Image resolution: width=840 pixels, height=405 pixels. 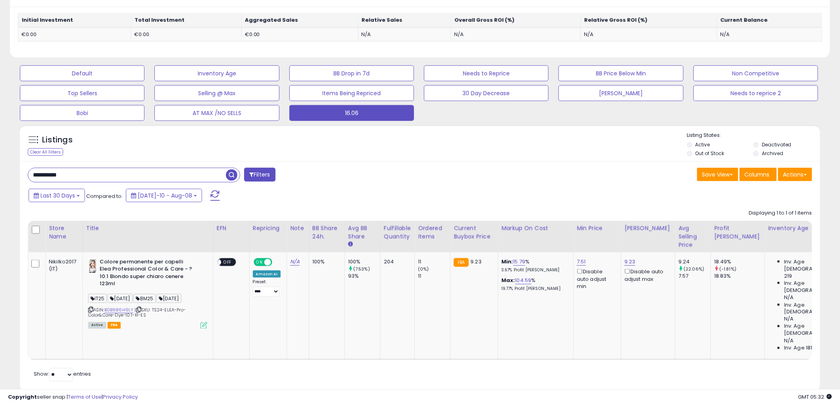 What do you see at coordinates (432, 233) in the screenshot?
I see `div: Ordered Items` at bounding box center [432, 233].